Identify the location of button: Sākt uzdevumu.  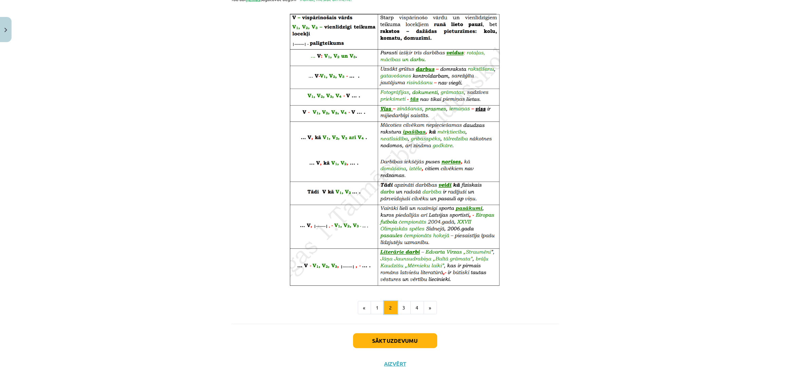
(395, 341).